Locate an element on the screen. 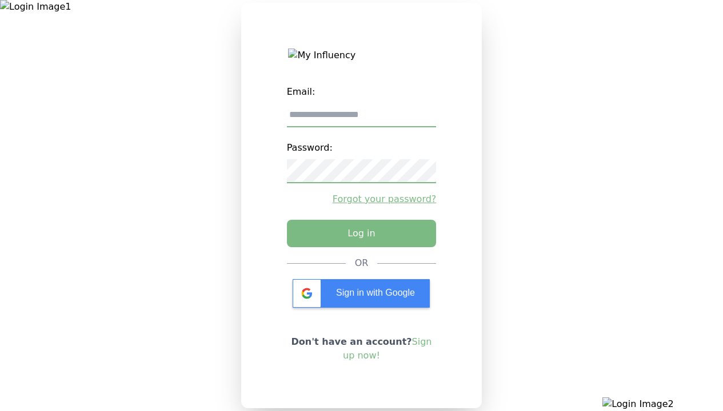 The height and width of the screenshot is (411, 723). button: Log in is located at coordinates (362, 234).